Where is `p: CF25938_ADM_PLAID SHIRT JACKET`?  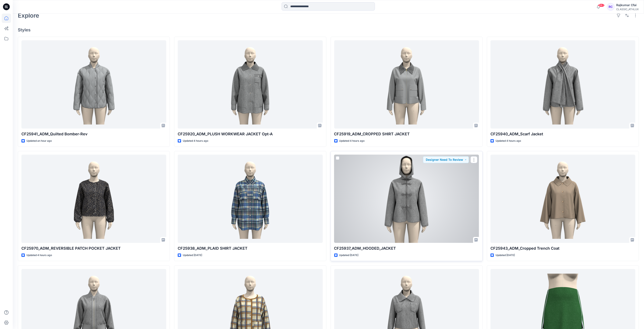 p: CF25938_ADM_PLAID SHIRT JACKET is located at coordinates (250, 248).